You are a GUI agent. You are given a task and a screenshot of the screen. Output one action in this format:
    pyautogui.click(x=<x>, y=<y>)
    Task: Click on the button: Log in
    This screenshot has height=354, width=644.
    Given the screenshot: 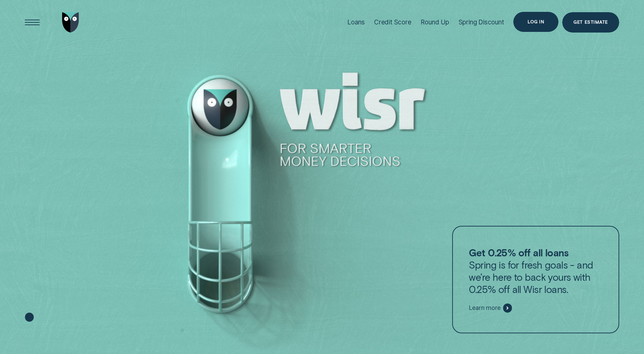 What is the action you would take?
    pyautogui.click(x=536, y=22)
    